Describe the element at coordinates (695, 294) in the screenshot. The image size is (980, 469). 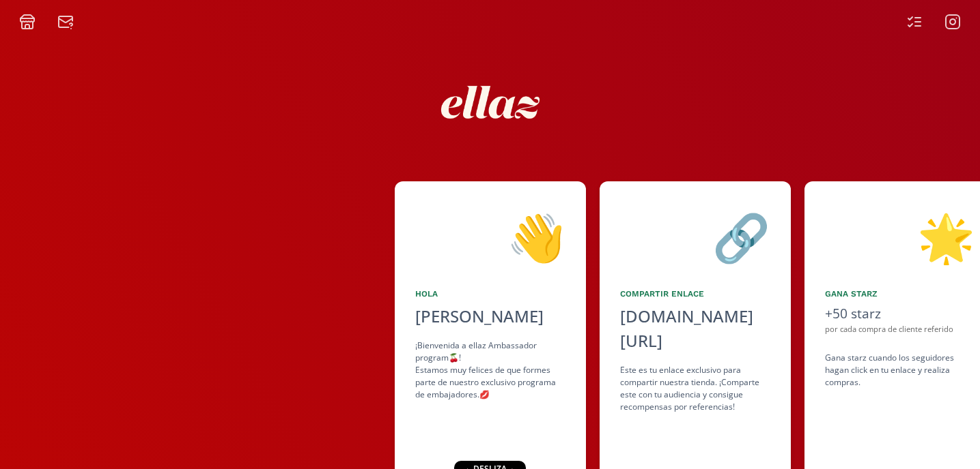
I see `div: Compartir Enlace` at that location.